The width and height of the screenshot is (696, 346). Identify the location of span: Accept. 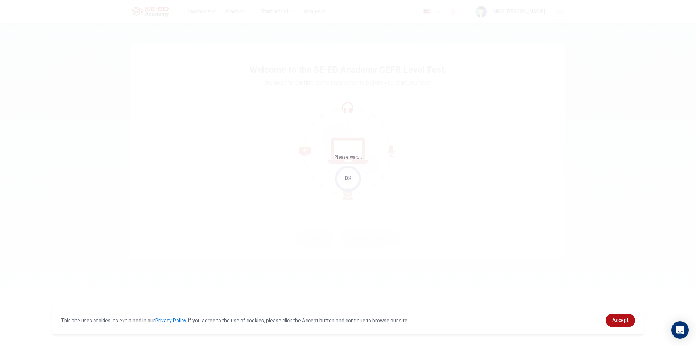
(621, 320).